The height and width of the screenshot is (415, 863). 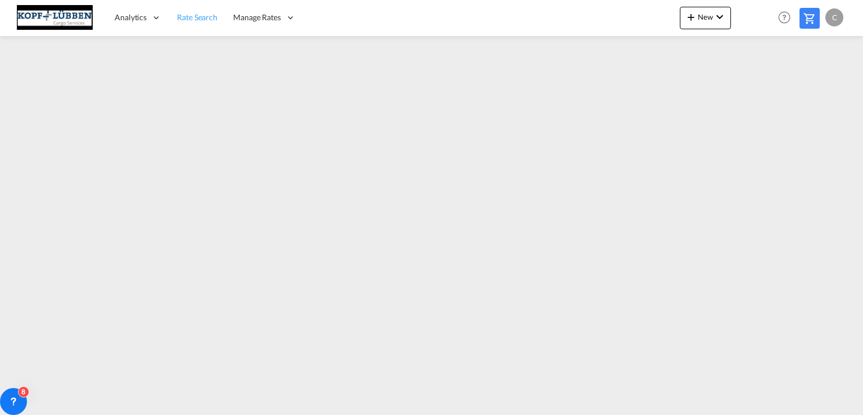 I want to click on img: 25cf3bb0aafc11ee9c4fdbd399af7748.JPG, so click(x=55, y=17).